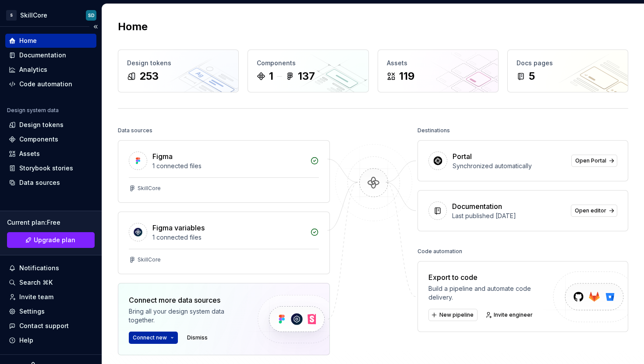  What do you see at coordinates (51, 55) in the screenshot?
I see `a: Documentation` at bounding box center [51, 55].